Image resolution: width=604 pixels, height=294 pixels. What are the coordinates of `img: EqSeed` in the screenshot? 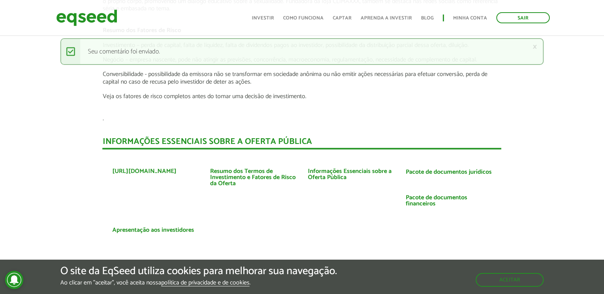 It's located at (87, 18).